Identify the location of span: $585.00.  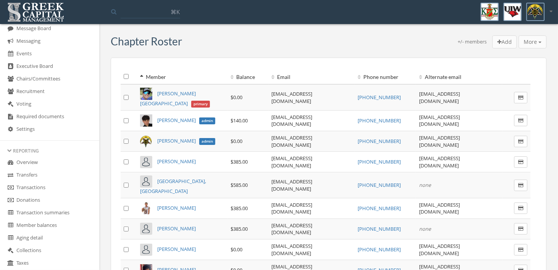
(239, 185).